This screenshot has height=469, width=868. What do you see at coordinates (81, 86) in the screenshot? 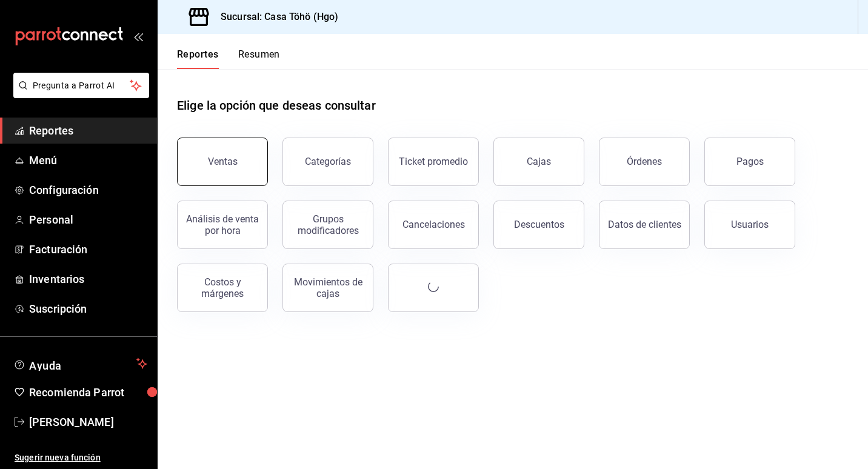
I see `span: Pregunta a Parrot AI` at bounding box center [81, 86].